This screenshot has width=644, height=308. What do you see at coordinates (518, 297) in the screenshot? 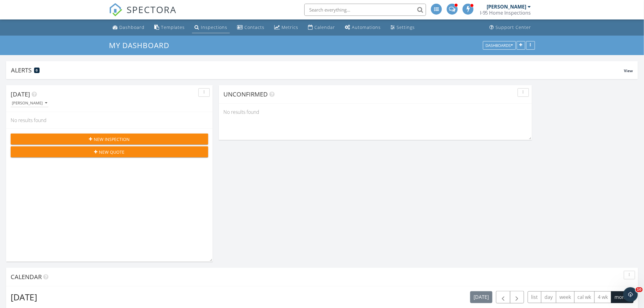
I see `button: Next month` at bounding box center [518, 297].